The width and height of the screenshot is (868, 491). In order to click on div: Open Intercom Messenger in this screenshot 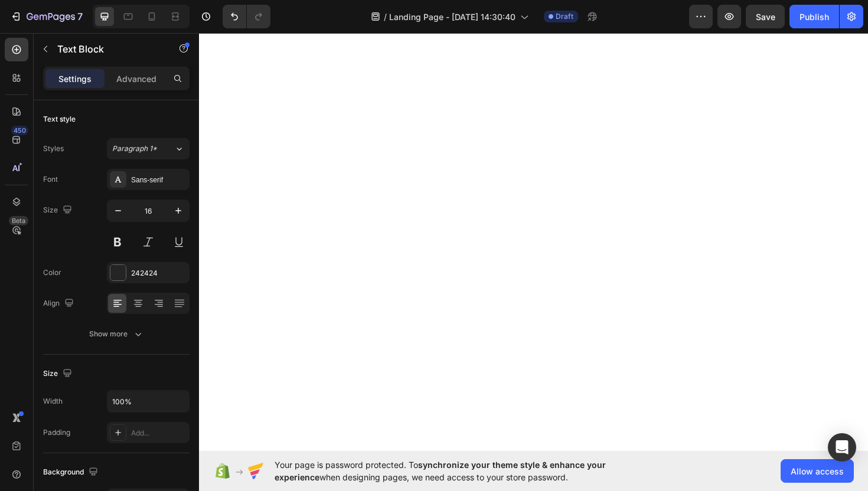, I will do `click(842, 447)`.